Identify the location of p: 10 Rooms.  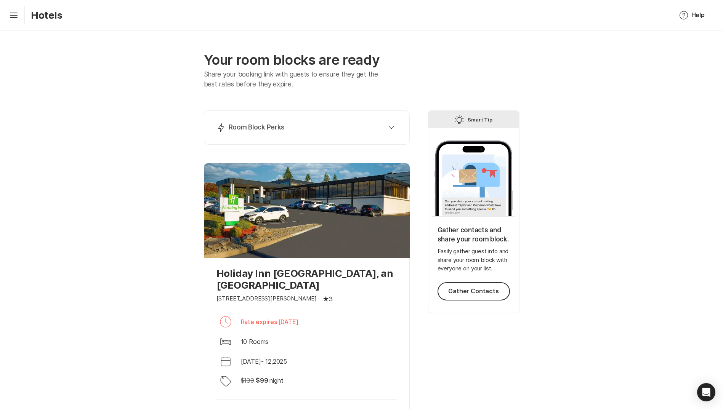
(255, 342).